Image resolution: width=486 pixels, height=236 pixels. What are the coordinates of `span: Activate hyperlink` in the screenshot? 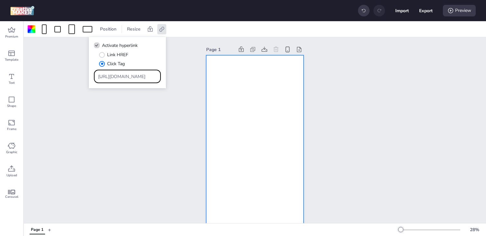 It's located at (120, 45).